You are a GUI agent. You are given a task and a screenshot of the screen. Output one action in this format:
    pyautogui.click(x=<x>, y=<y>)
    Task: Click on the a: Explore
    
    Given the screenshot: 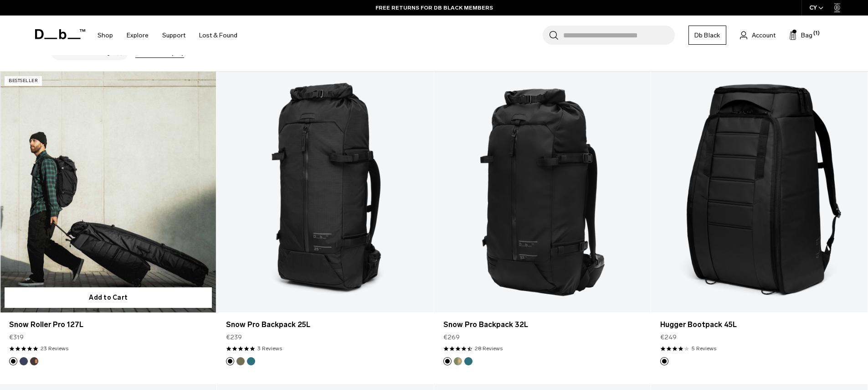 What is the action you would take?
    pyautogui.click(x=138, y=35)
    